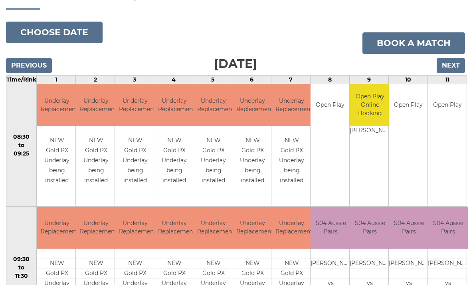 This screenshot has width=471, height=285. What do you see at coordinates (174, 79) in the screenshot?
I see `td: 4` at bounding box center [174, 79].